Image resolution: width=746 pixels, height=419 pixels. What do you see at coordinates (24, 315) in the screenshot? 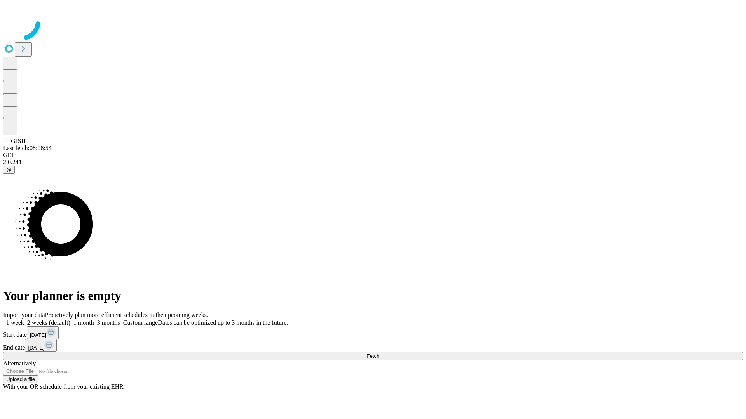
I see `span: Import your data` at bounding box center [24, 315].